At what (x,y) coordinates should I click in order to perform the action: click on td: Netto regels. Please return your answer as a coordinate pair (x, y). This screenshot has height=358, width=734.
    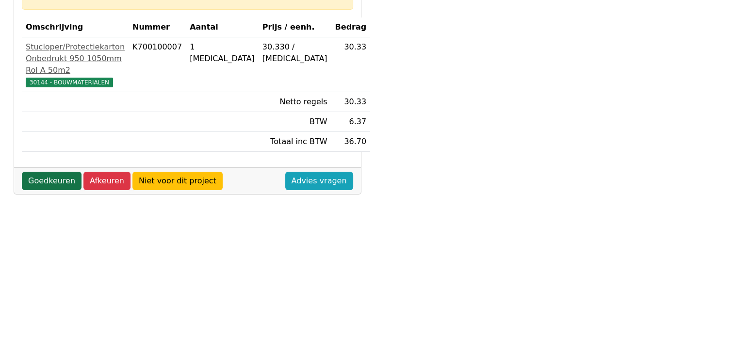
    Looking at the image, I should click on (295, 102).